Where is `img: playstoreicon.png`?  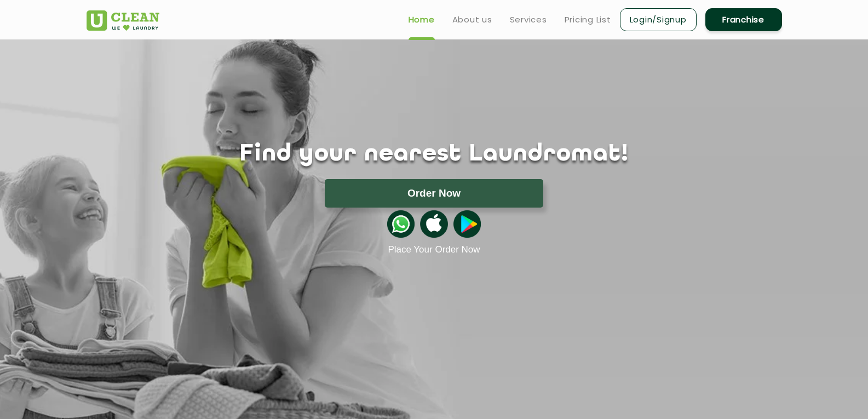
img: playstoreicon.png is located at coordinates (467, 224).